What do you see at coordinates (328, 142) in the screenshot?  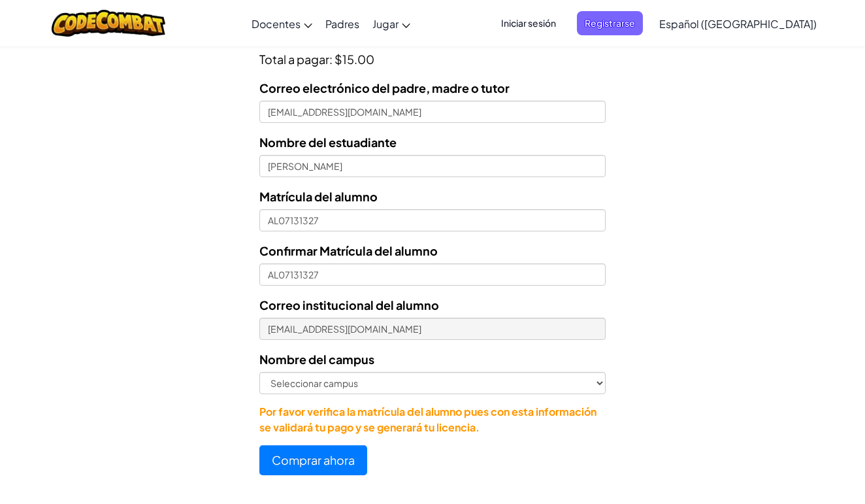 I see `label: Nombre del estuadiante` at bounding box center [328, 142].